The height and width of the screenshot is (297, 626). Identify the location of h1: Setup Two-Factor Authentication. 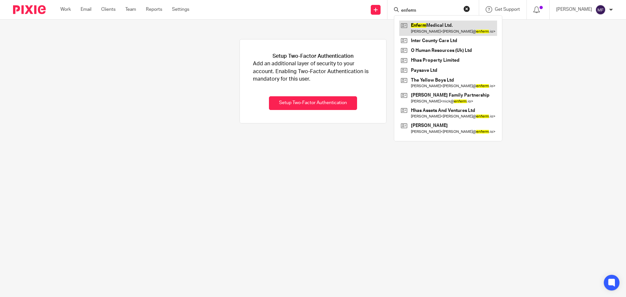
(313, 56).